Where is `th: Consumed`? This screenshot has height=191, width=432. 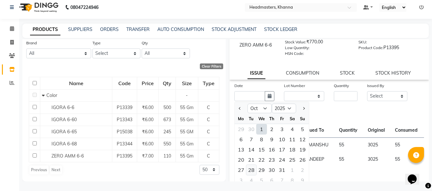 th: Consumed is located at coordinates (407, 131).